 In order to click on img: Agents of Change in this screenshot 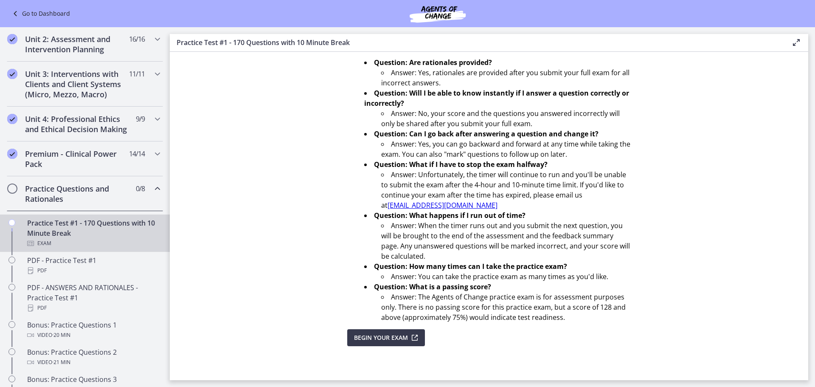, I will do `click(438, 14)`.